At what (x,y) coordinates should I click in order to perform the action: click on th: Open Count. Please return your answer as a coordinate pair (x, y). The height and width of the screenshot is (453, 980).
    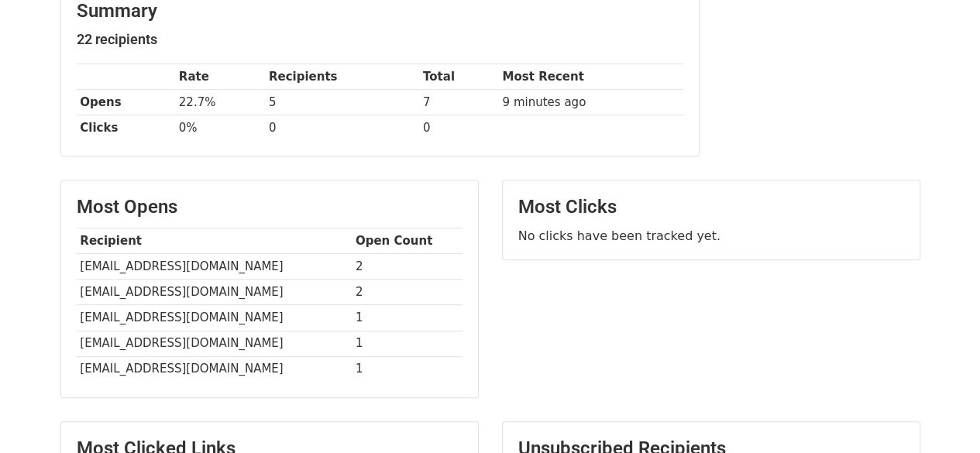
    Looking at the image, I should click on (407, 241).